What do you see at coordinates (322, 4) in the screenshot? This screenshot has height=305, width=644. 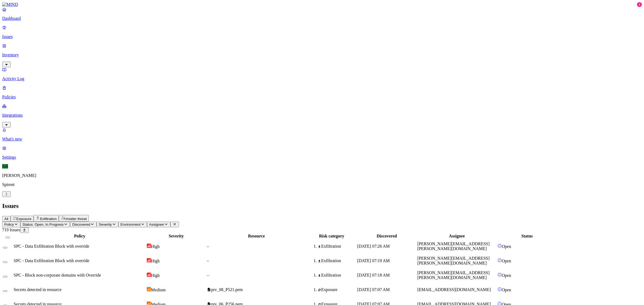 I see `a: MIND` at bounding box center [322, 4].